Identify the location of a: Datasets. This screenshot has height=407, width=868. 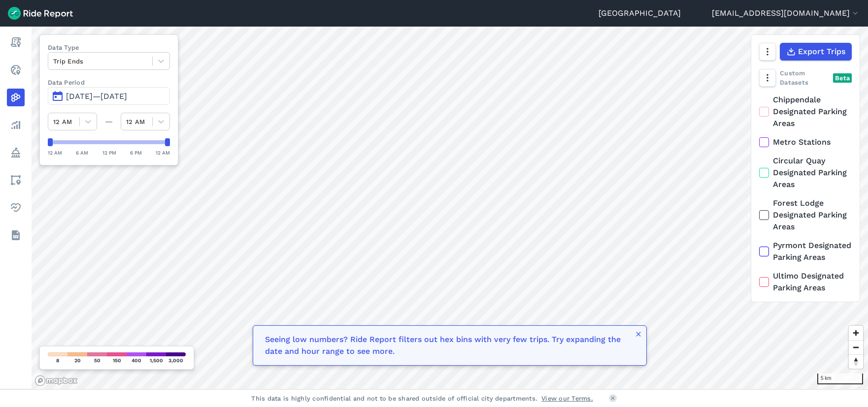
(16, 235).